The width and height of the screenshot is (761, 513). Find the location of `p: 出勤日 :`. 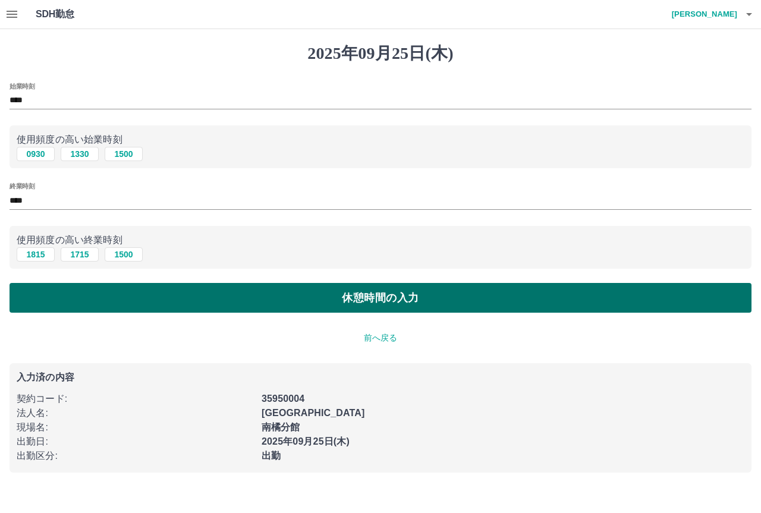

p: 出勤日 : is located at coordinates (136, 442).